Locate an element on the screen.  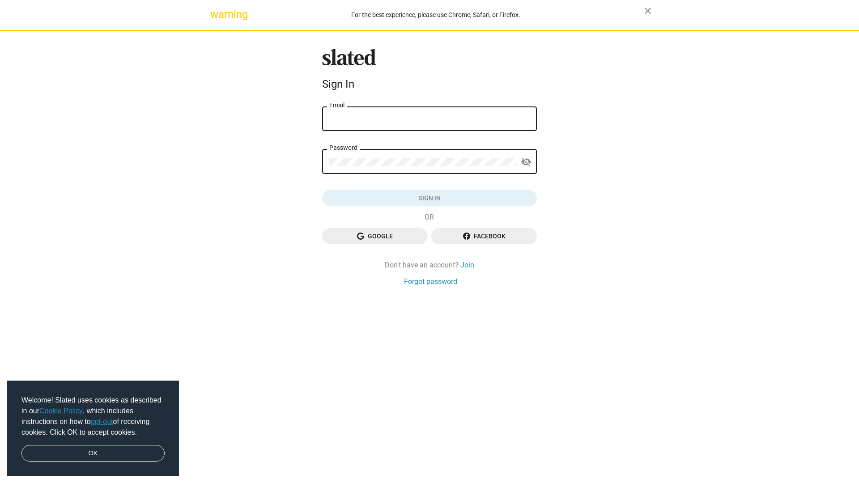
mat-icon: close is located at coordinates (648, 11).